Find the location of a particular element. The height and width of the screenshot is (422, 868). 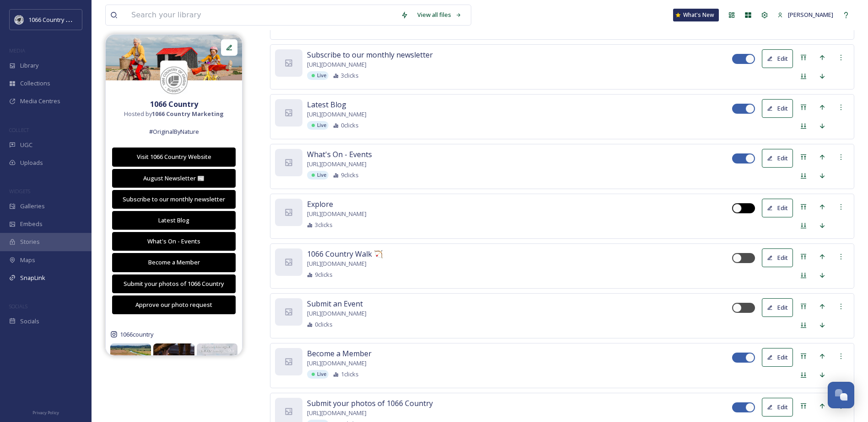

button: Approve our photo request is located at coordinates (174, 305).